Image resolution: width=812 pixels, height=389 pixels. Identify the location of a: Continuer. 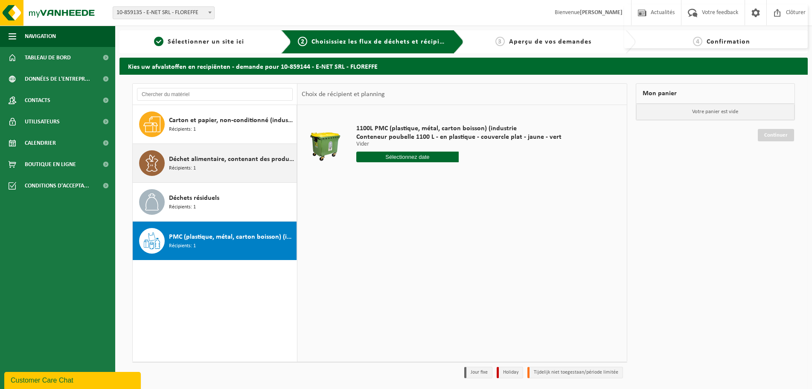
(776, 135).